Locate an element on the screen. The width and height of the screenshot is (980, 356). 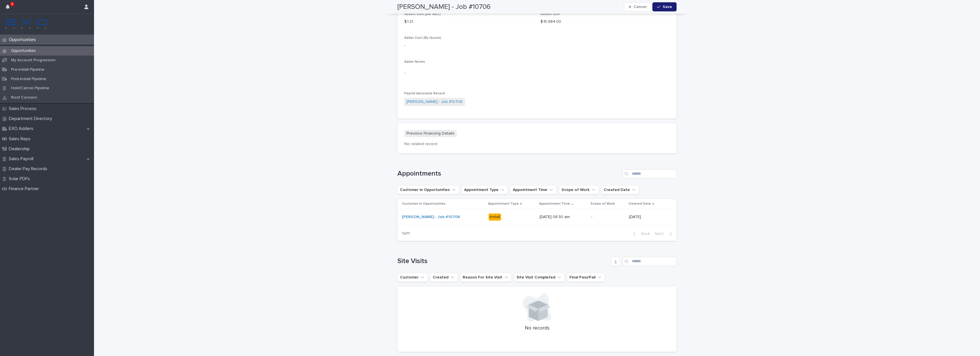
button: Cancel is located at coordinates (638, 7).